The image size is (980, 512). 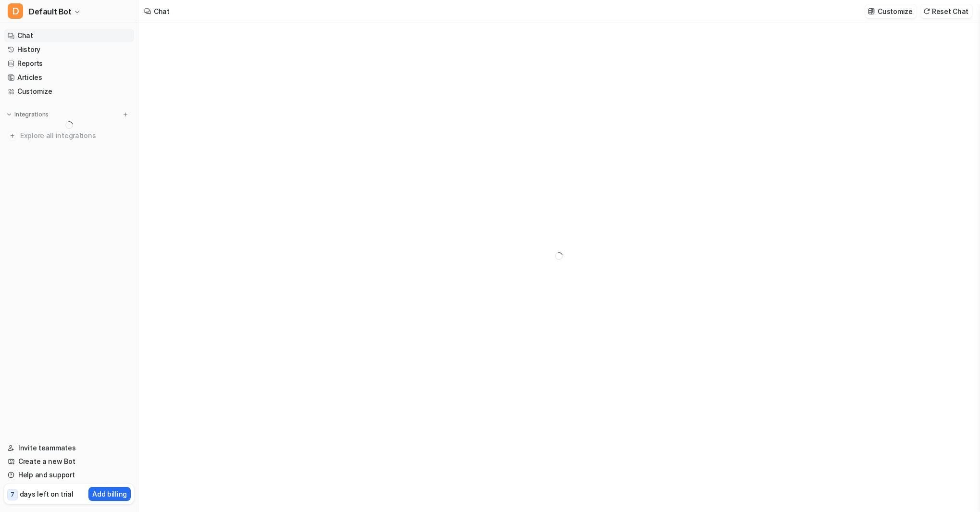 I want to click on p: days left on trial, so click(x=47, y=494).